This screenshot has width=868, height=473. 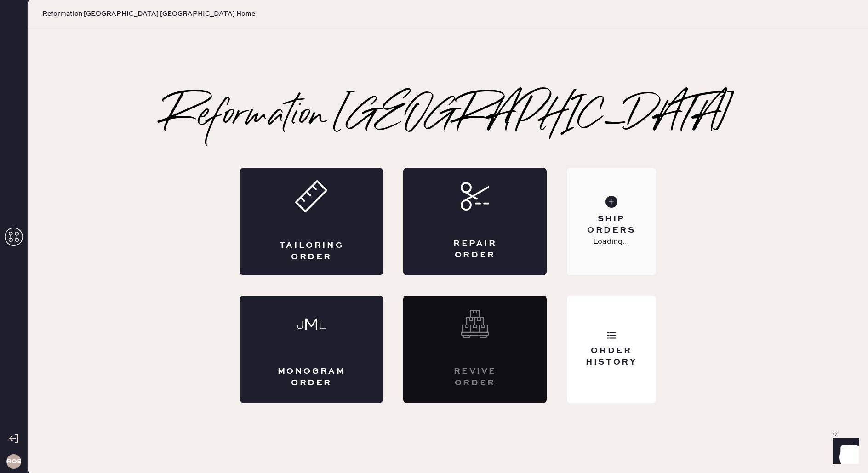 What do you see at coordinates (475, 250) in the screenshot?
I see `div: Repair Order` at bounding box center [475, 250].